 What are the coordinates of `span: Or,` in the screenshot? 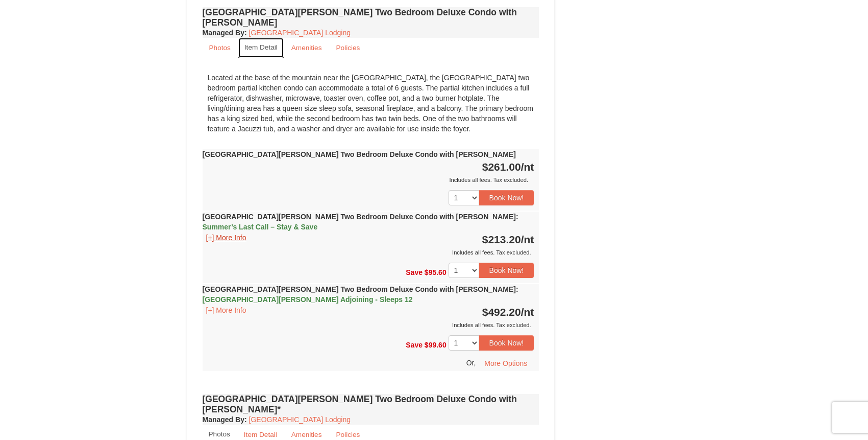 It's located at (471, 363).